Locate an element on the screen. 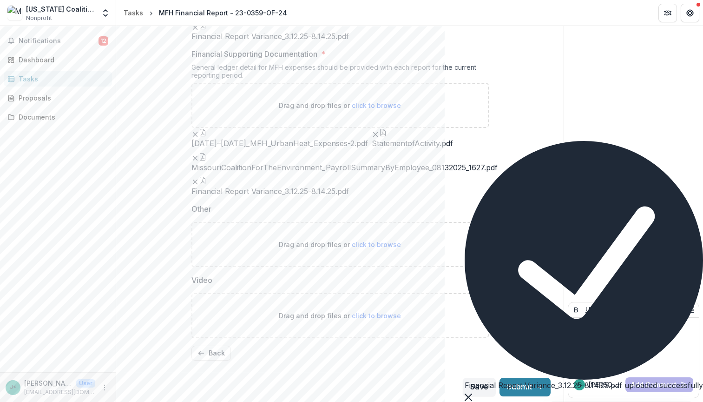 This screenshot has width=703, height=402. span: Nonprofit is located at coordinates (39, 18).